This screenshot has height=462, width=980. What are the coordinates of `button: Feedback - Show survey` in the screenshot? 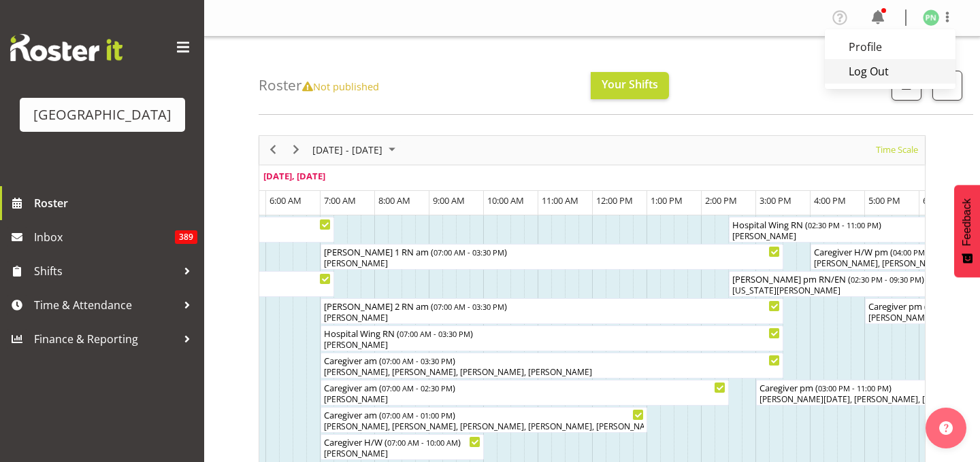 It's located at (967, 231).